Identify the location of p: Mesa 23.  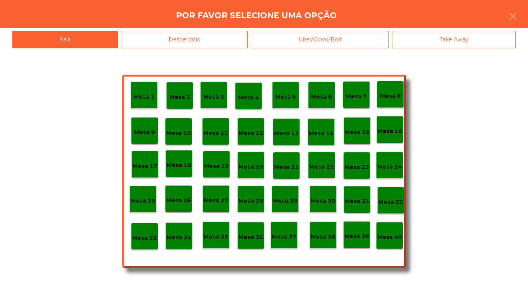
(357, 167).